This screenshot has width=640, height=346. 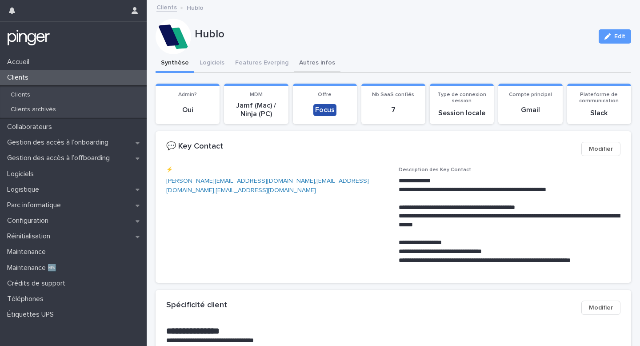 What do you see at coordinates (30, 236) in the screenshot?
I see `p: Réinitialisation` at bounding box center [30, 236].